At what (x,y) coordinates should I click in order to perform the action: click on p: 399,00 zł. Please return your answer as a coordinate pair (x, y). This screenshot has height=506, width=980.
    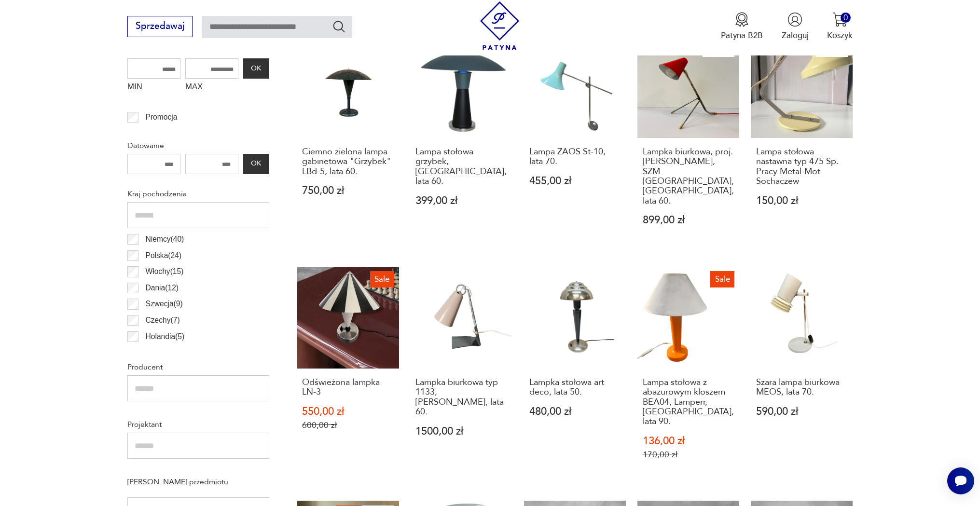
    Looking at the image, I should click on (461, 201).